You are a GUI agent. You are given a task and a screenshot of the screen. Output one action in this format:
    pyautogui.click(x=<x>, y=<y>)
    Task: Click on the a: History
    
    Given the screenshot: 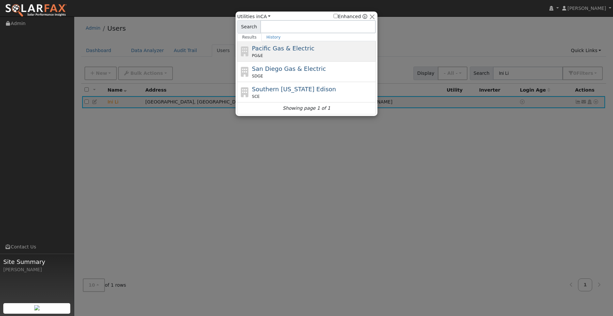 What is the action you would take?
    pyautogui.click(x=273, y=37)
    